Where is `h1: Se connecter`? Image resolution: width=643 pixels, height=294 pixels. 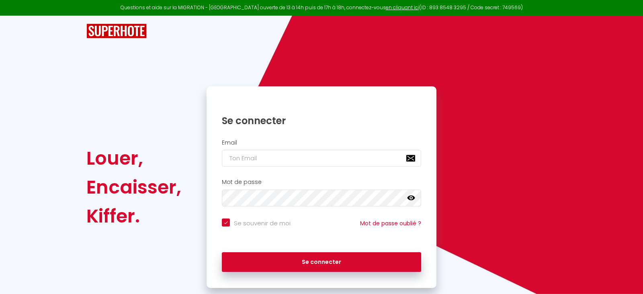 h1: Se connecter is located at coordinates (321, 121).